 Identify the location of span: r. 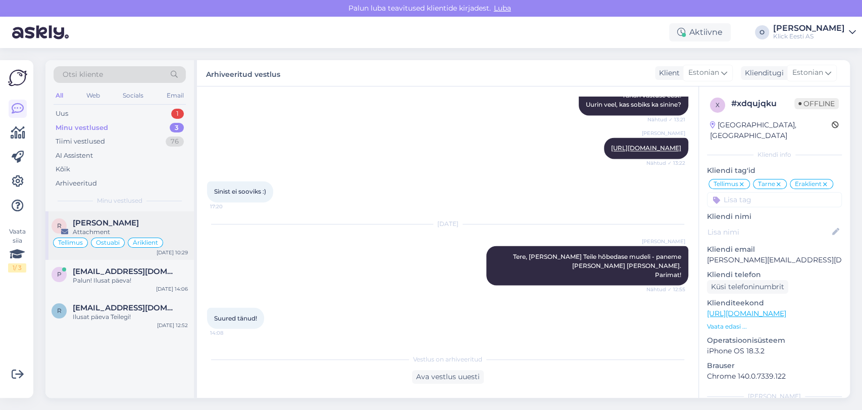
(59, 310).